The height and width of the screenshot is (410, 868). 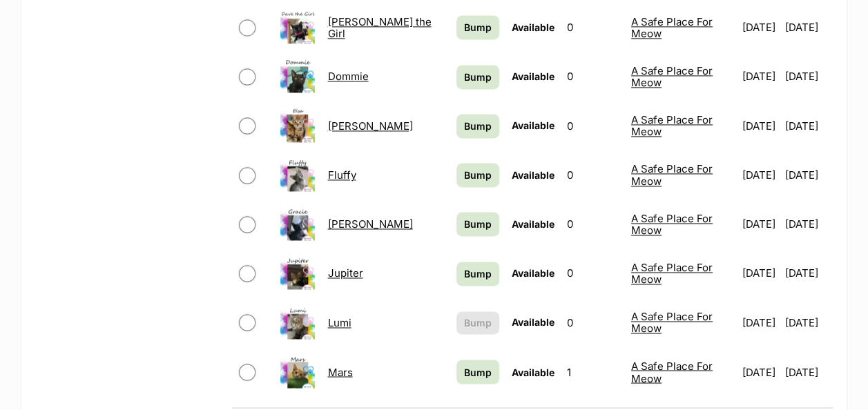 What do you see at coordinates (341, 175) in the screenshot?
I see `a: Fluffy` at bounding box center [341, 175].